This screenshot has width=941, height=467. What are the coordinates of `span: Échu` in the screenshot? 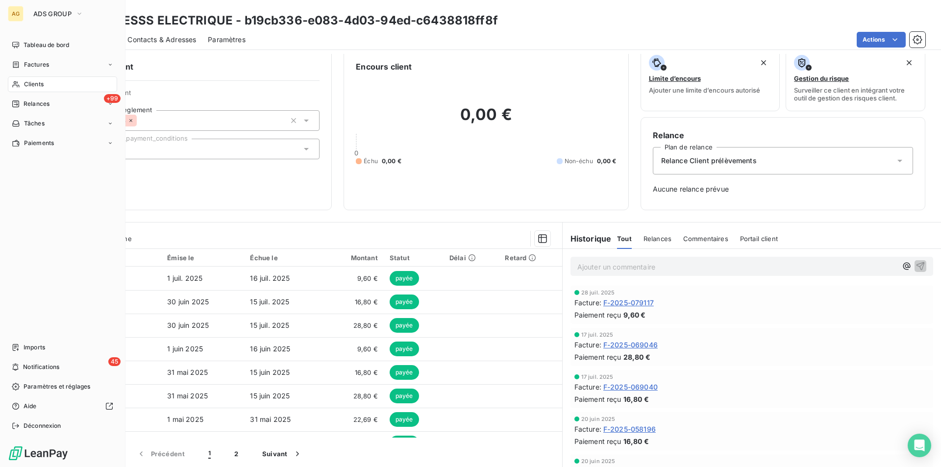 It's located at (371, 161).